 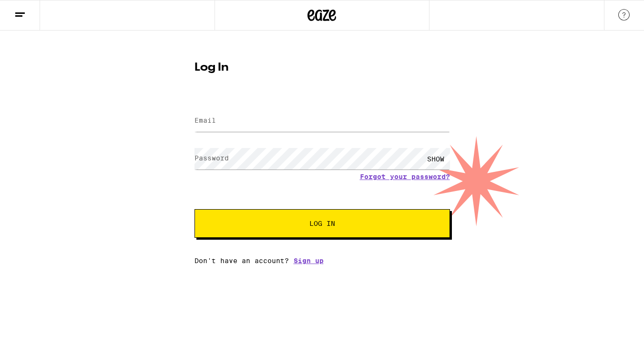 I want to click on span: Log In, so click(x=322, y=223).